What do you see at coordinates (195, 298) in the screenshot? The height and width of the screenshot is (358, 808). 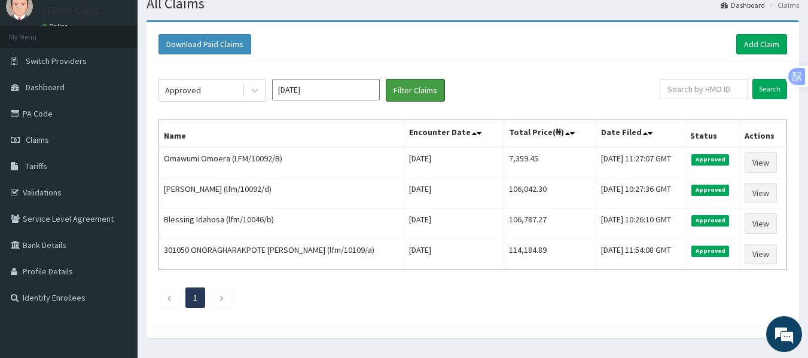 I see `a: Page 1 is your current page` at bounding box center [195, 298].